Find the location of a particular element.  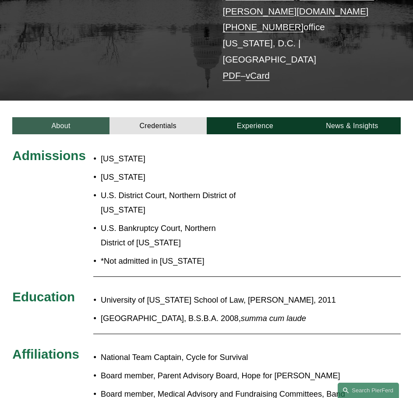

p: National Team Captain, Cycle for Survival is located at coordinates (226, 358).